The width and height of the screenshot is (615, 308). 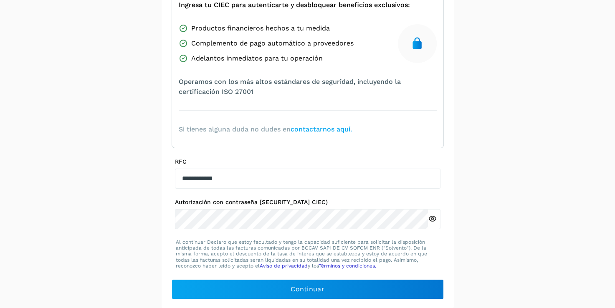 What do you see at coordinates (272, 43) in the screenshot?
I see `span: Complemento de pago automático a proveedores` at bounding box center [272, 43].